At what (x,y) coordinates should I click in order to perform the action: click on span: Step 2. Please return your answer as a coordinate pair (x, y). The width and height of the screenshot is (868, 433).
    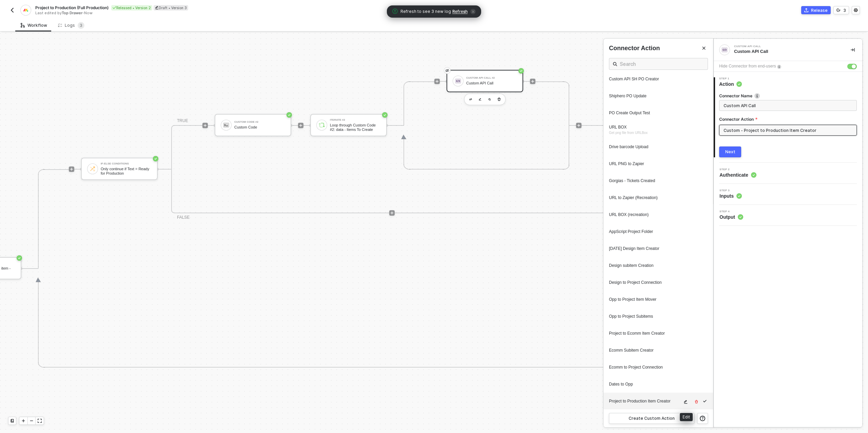
    Looking at the image, I should click on (738, 170).